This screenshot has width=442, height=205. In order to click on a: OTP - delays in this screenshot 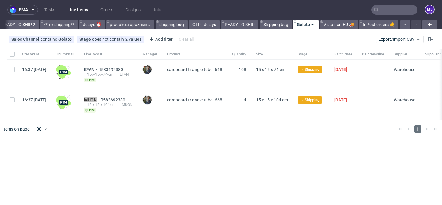, I will do `click(204, 25)`.